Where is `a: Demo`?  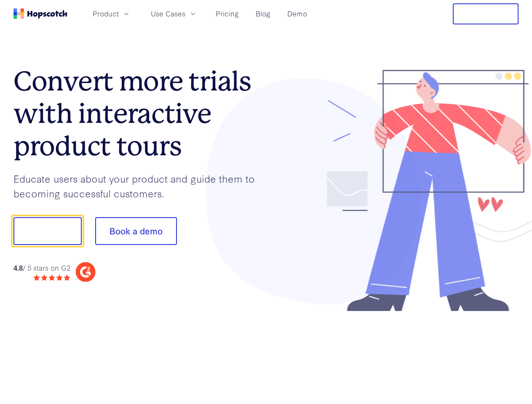
a: Demo is located at coordinates (297, 13).